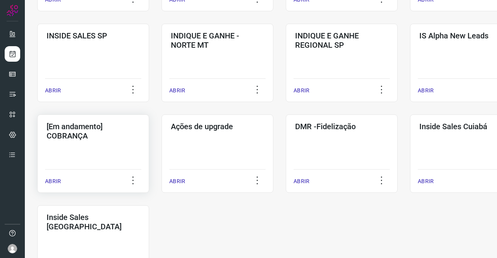 This screenshot has height=258, width=497. I want to click on img: Logo, so click(12, 10).